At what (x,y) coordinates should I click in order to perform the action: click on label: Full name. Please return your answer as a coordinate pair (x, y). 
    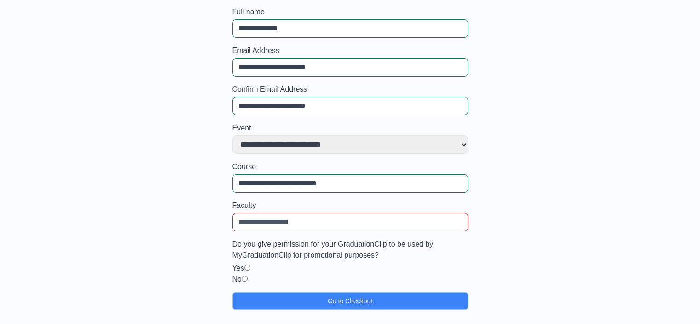
    Looking at the image, I should click on (350, 12).